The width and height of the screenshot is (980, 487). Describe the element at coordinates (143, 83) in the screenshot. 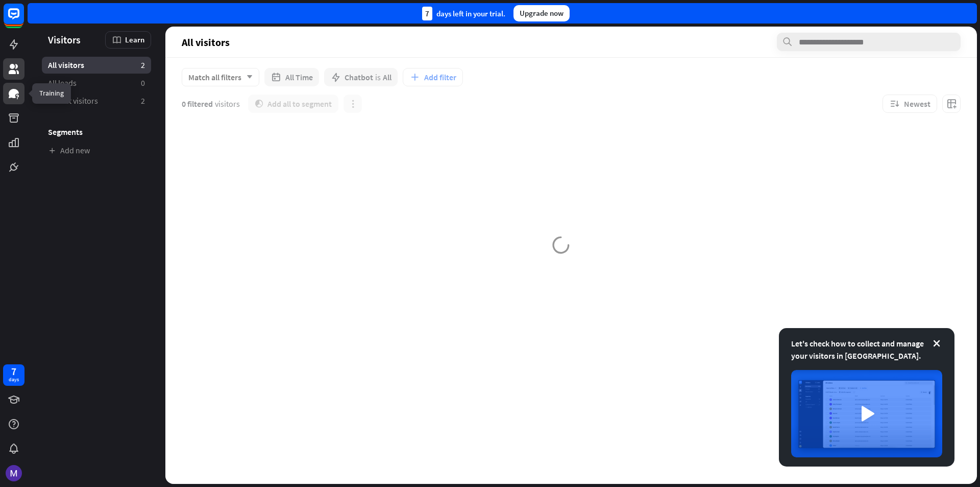

I see `aside: 0` at that location.